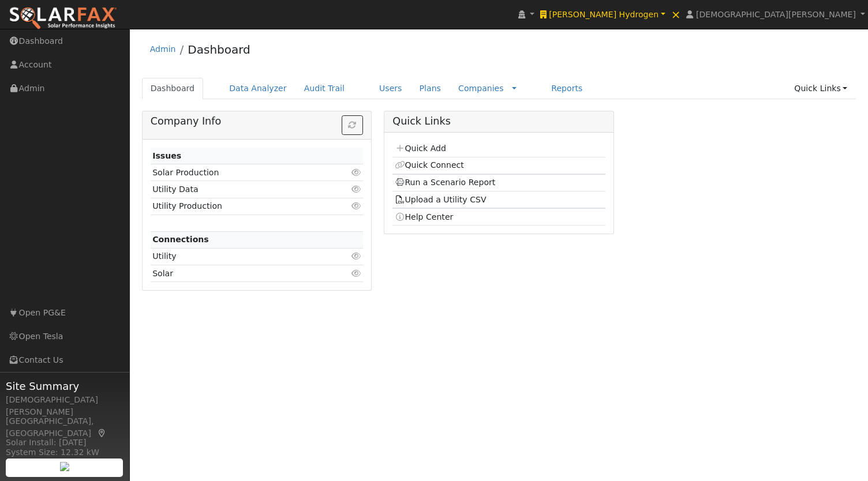 The height and width of the screenshot is (481, 868). What do you see at coordinates (239, 256) in the screenshot?
I see `td: Utility` at bounding box center [239, 256].